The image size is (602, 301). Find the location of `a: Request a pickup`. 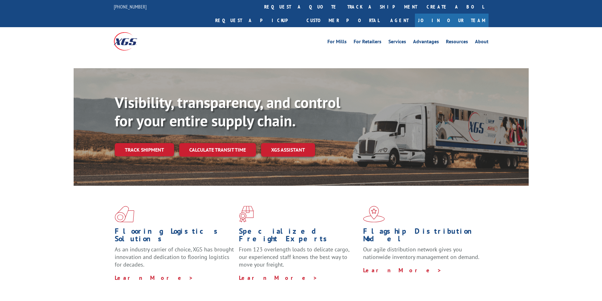

a: Request a pickup is located at coordinates (256, 20).